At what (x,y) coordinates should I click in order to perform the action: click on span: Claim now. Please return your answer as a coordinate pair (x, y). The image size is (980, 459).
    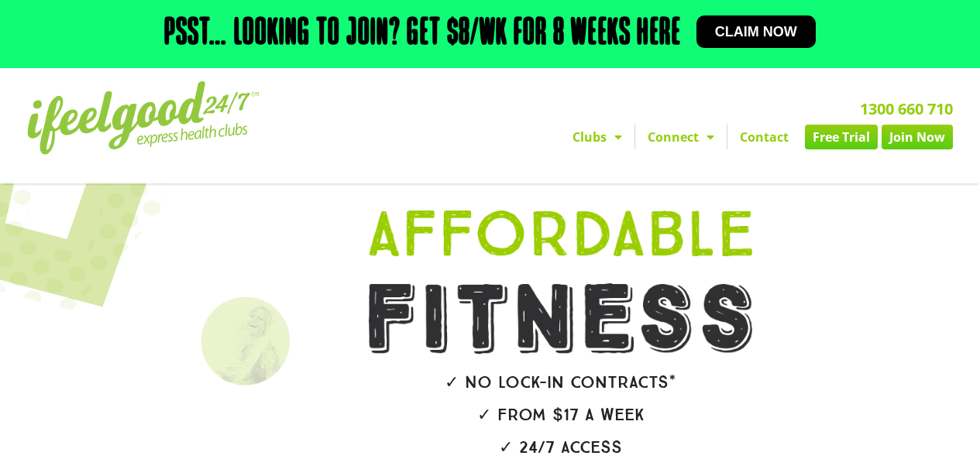
    Looking at the image, I should click on (756, 32).